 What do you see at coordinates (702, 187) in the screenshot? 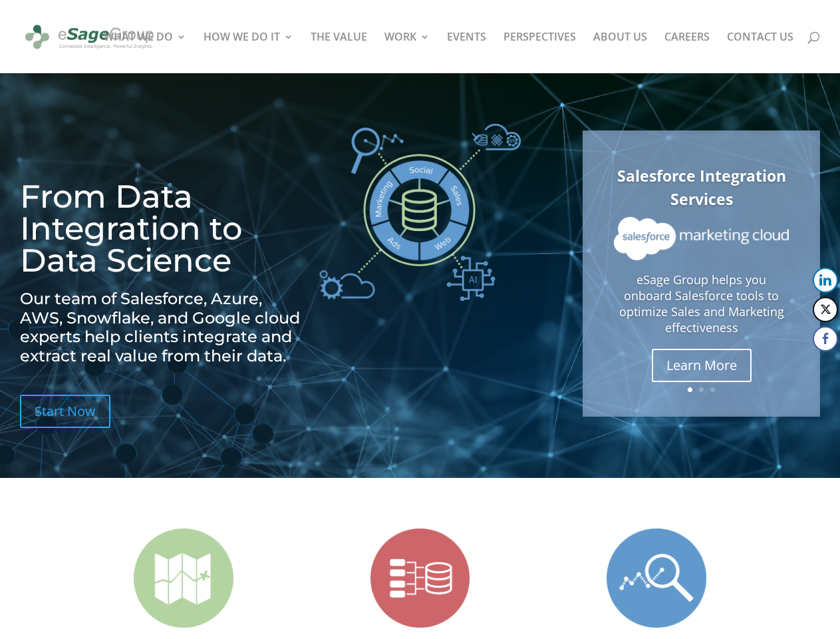
I see `a: Salesforce Integration Services` at bounding box center [702, 187].